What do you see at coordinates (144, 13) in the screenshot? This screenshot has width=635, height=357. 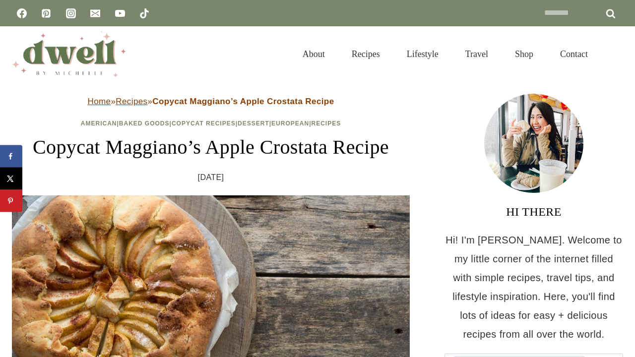 I see `a: TikTok` at bounding box center [144, 13].